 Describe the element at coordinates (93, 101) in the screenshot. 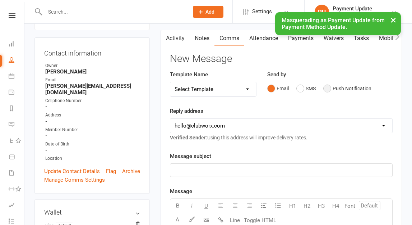

I see `div: Cellphone Number` at that location.